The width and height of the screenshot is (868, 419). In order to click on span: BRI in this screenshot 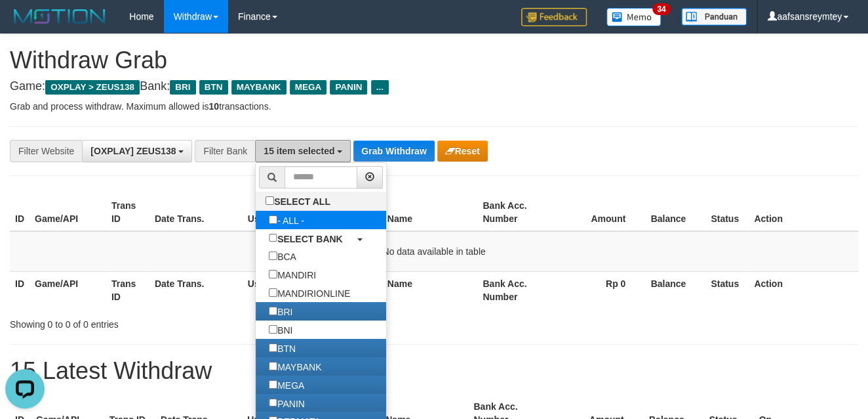, I will do `click(182, 88)`.